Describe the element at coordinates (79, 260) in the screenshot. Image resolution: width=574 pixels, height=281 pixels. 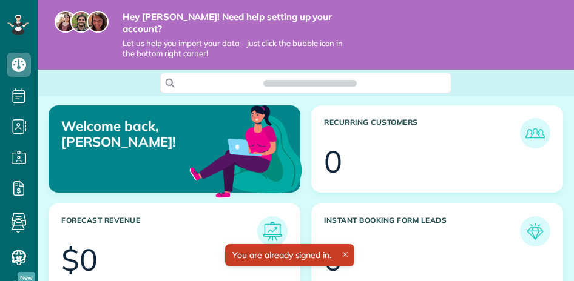
I see `div: $0` at that location.